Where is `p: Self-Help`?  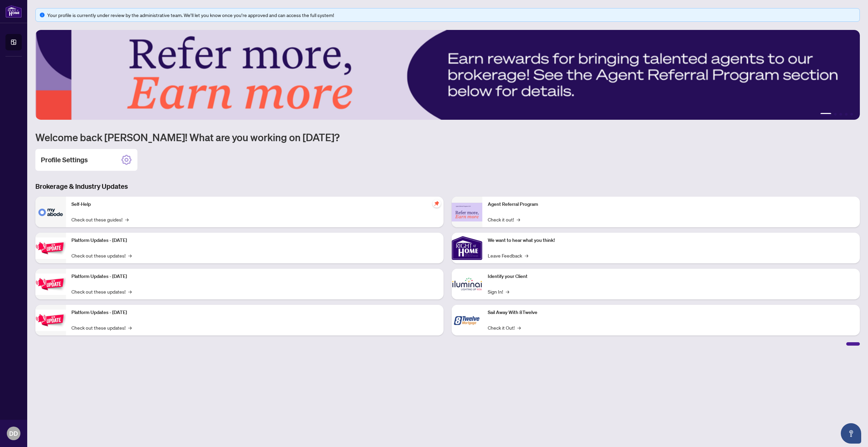
p: Self-Help is located at coordinates (255, 205).